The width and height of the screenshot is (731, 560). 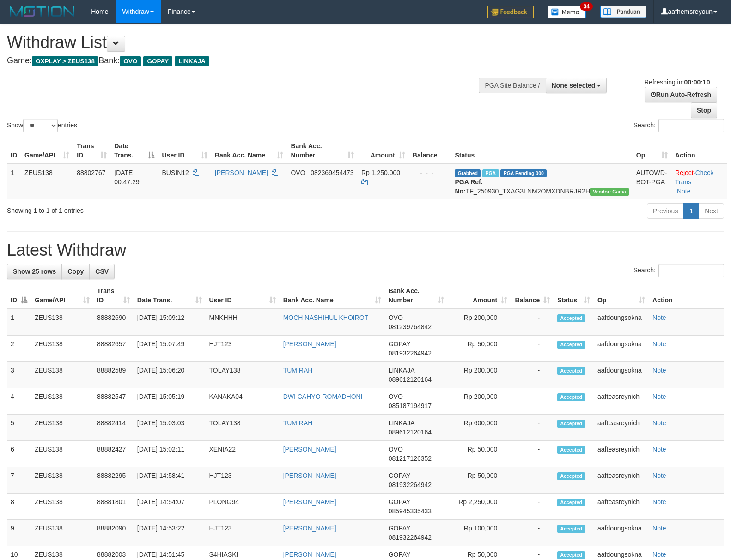 I want to click on td: 6, so click(x=19, y=453).